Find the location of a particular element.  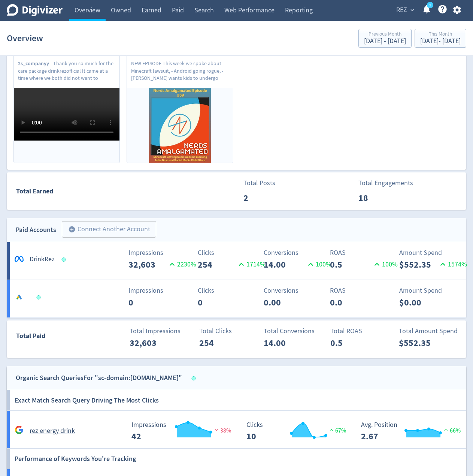

div: Total Paid is located at coordinates (45, 338).